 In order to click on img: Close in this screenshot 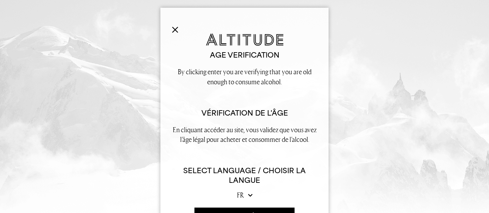, I will do `click(175, 30)`.